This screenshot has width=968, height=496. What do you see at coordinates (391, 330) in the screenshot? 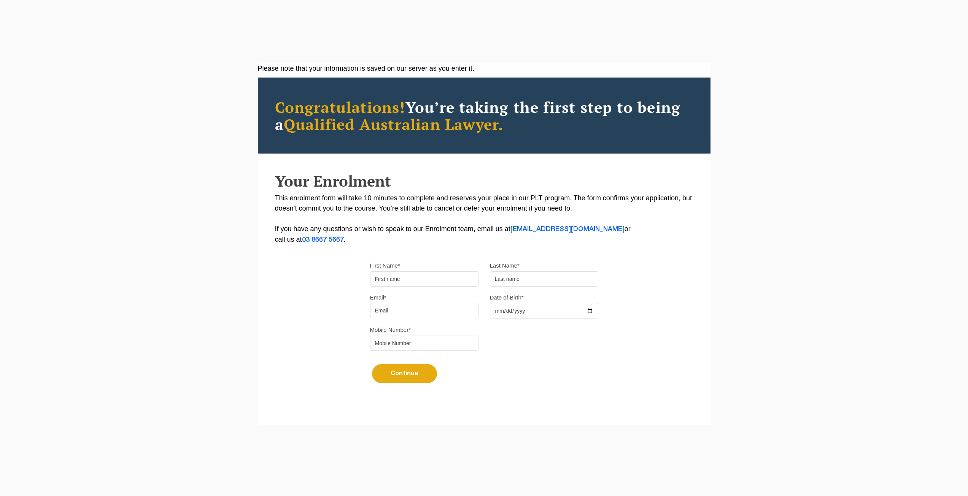
I see `label: Mobile Number*` at bounding box center [391, 330].